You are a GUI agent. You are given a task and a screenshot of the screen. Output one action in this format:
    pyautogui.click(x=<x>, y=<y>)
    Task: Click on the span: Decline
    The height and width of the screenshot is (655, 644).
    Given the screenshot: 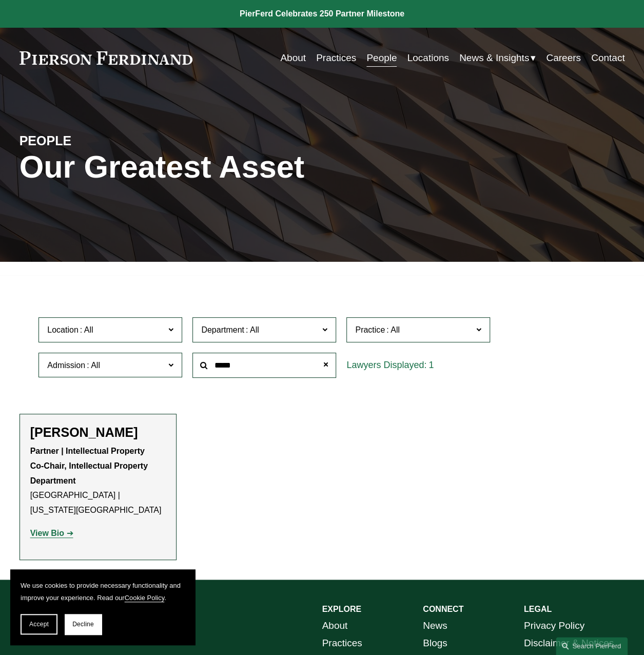 What is the action you would take?
    pyautogui.click(x=83, y=624)
    